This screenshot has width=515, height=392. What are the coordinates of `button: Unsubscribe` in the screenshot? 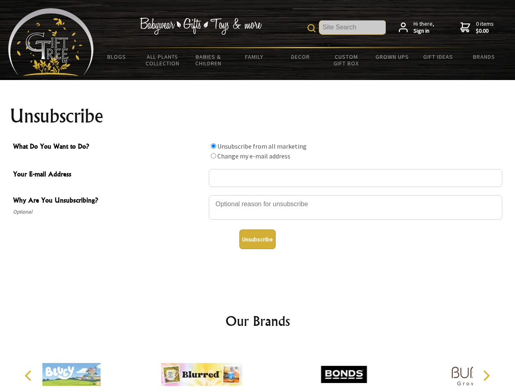 It's located at (258, 239).